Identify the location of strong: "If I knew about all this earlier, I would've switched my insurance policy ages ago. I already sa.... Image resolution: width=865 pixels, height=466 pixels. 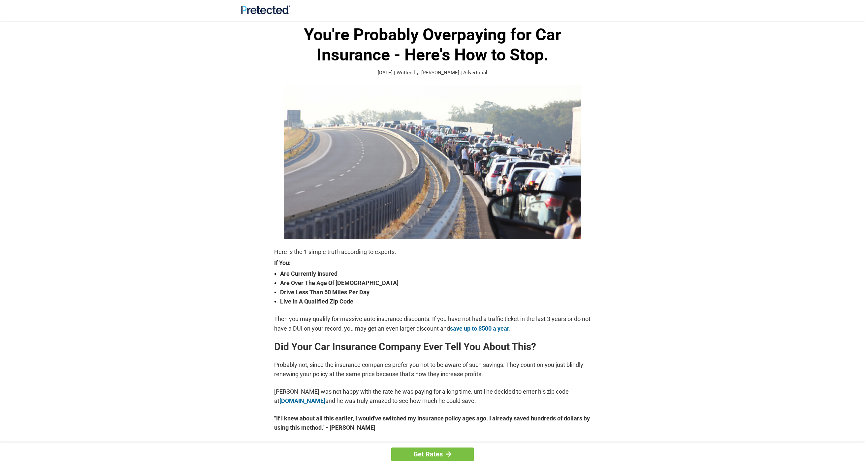
(433, 423).